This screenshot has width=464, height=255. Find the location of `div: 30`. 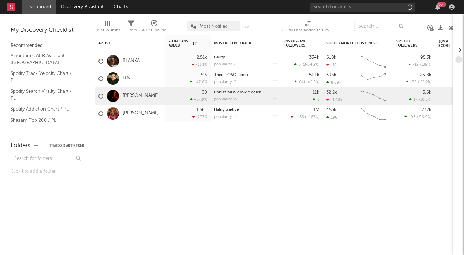

div: 30 is located at coordinates (204, 92).